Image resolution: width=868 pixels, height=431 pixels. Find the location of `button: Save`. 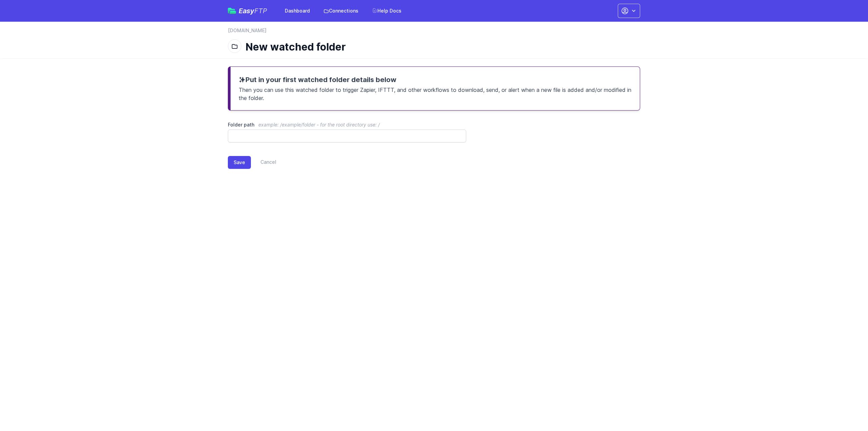

button: Save is located at coordinates (239, 162).